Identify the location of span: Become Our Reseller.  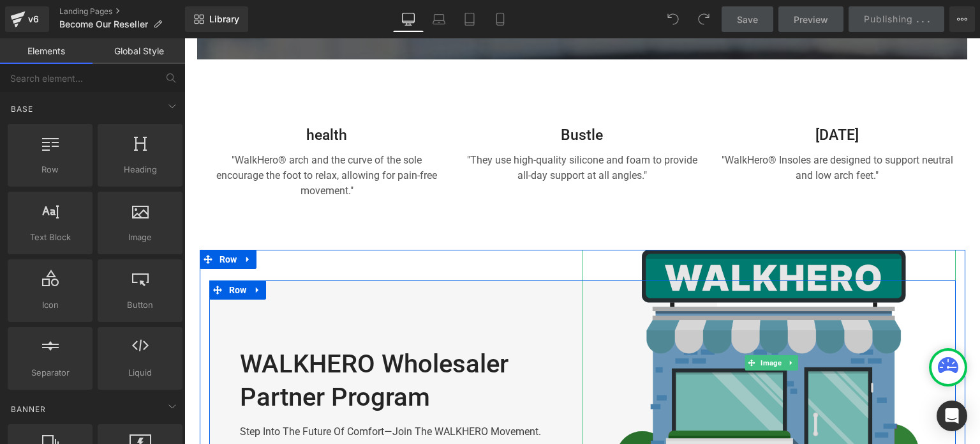
(103, 24).